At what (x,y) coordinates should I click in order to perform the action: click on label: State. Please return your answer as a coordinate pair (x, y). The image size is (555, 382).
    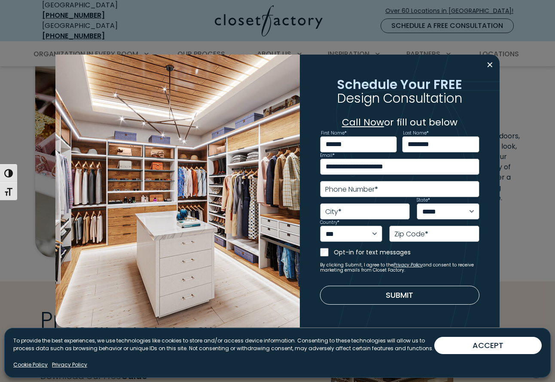
    Looking at the image, I should click on (423, 200).